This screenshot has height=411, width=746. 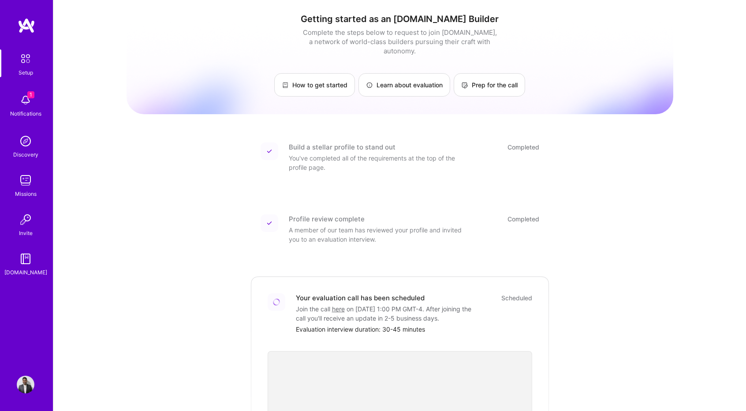 What do you see at coordinates (369, 85) in the screenshot?
I see `img: Learn about evaluation` at bounding box center [369, 85].